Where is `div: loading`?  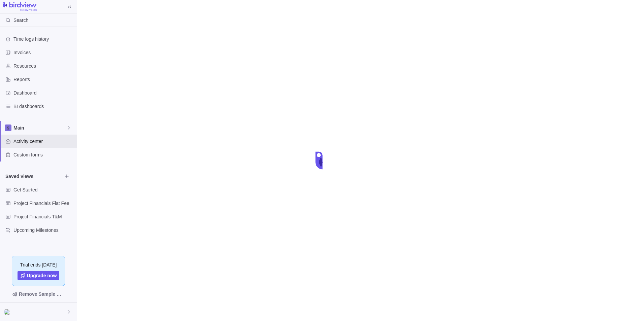 div: loading is located at coordinates (322, 160).